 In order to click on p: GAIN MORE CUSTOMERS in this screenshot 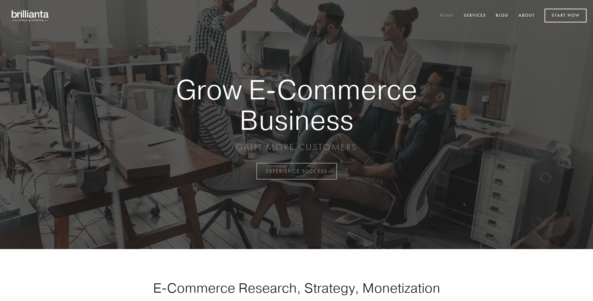, I will do `click(296, 147)`.